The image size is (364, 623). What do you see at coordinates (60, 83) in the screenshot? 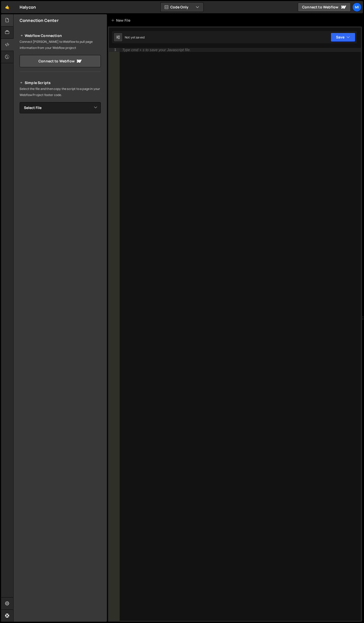
I see `h2: Simple Scripts` at bounding box center [60, 83].